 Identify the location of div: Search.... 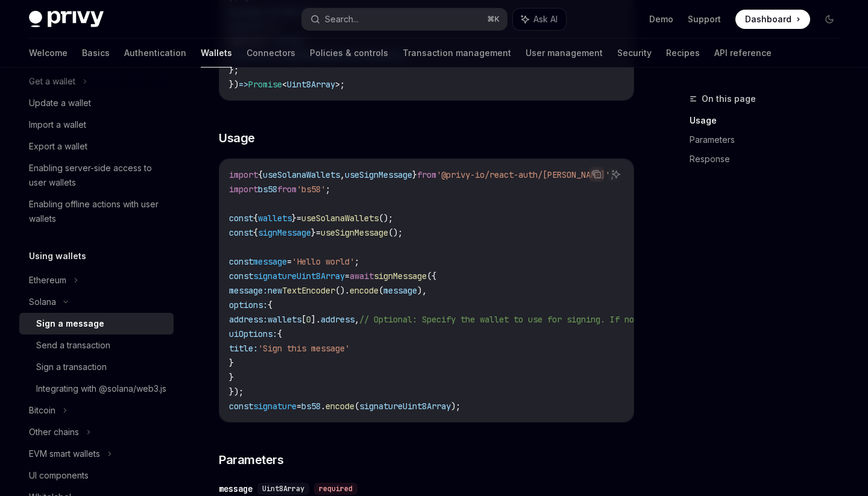
(342, 19).